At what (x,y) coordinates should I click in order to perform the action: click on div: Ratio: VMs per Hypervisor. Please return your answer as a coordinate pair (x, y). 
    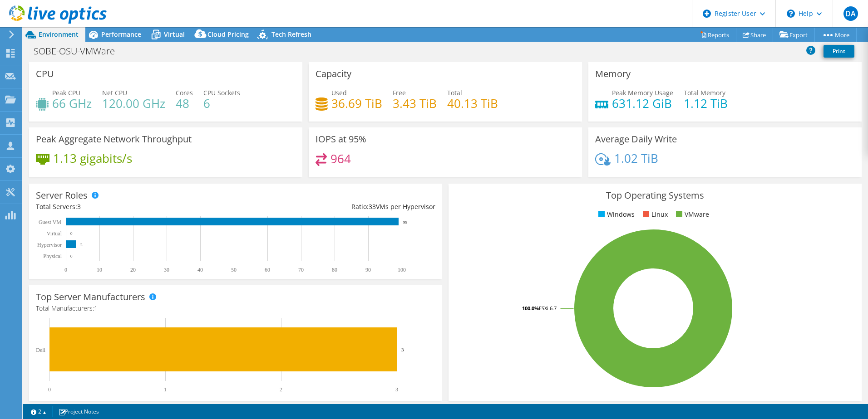
    Looking at the image, I should click on (336, 207).